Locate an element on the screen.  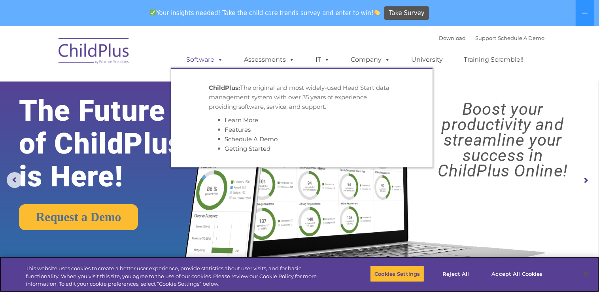
a: Learn More is located at coordinates (241, 120).